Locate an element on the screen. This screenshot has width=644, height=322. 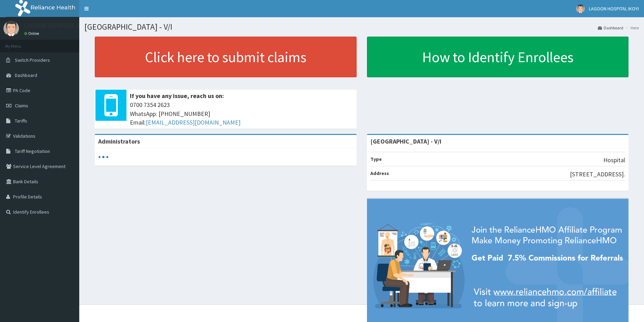
span: Tariff Negotiation is located at coordinates (33, 151).